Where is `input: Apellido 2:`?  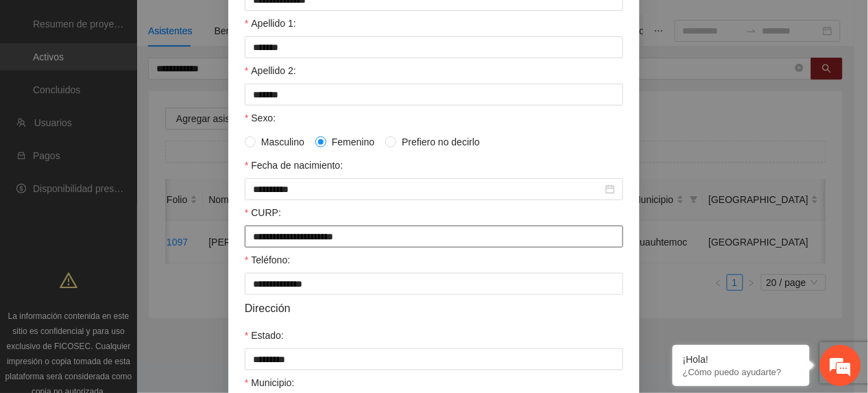 input: Apellido 2: is located at coordinates (434, 95).